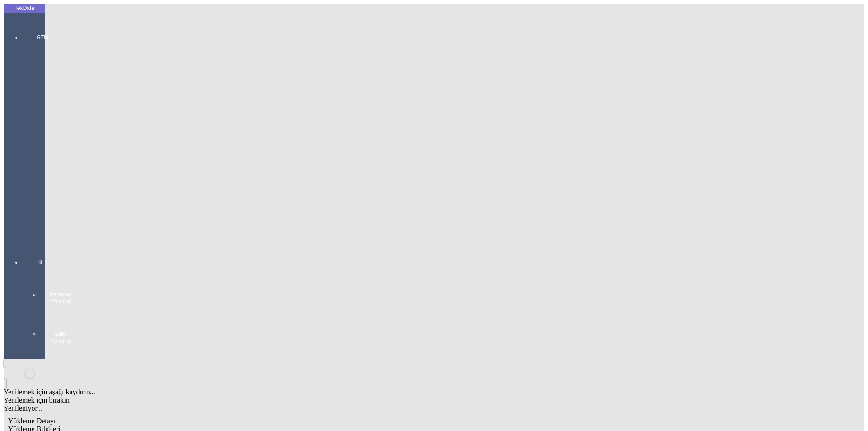 Image resolution: width=868 pixels, height=431 pixels. Describe the element at coordinates (61, 337) in the screenshot. I see `span: Sabit Yönetimi` at that location.